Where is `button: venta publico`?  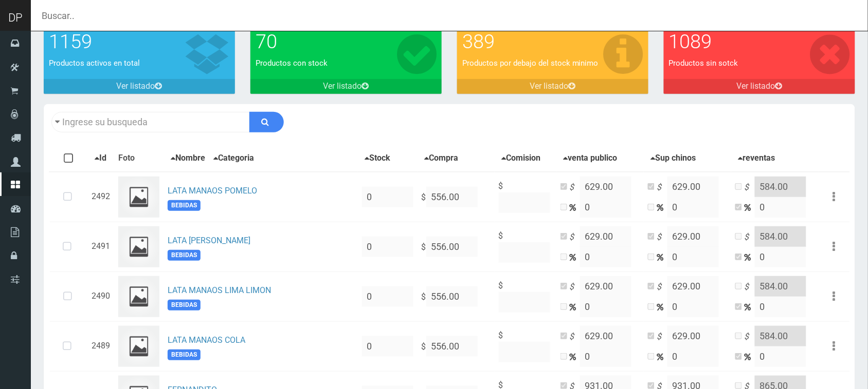 button: venta publico is located at coordinates (590, 158).